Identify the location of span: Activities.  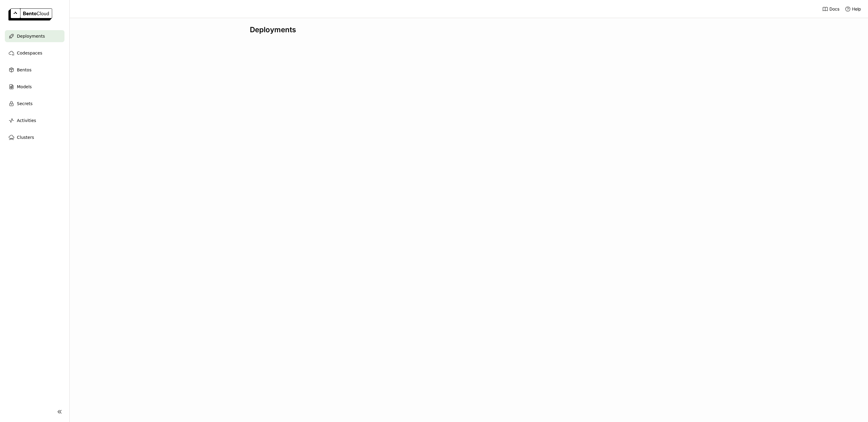
(26, 120).